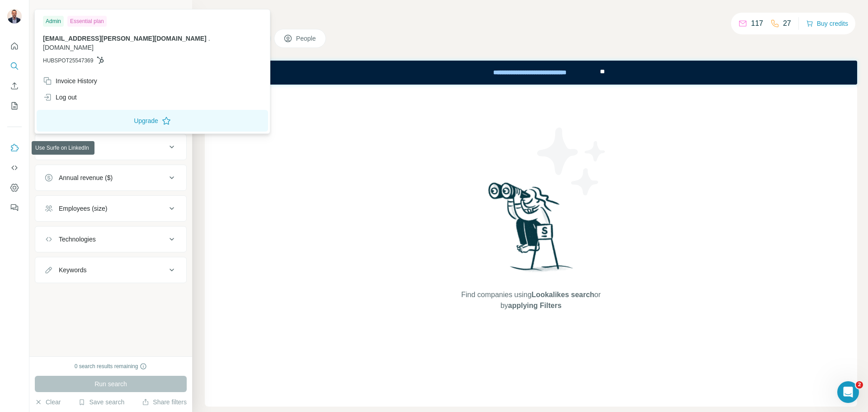  I want to click on div: Essential plan, so click(87, 21).